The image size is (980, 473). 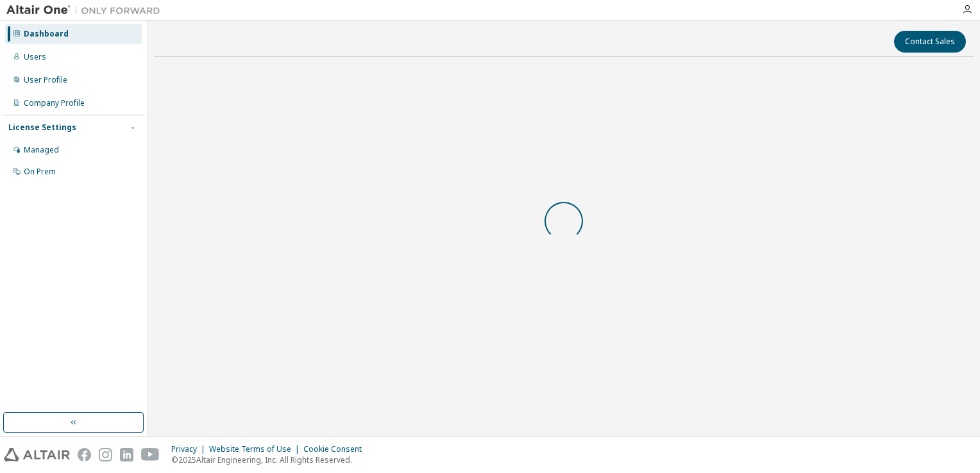 I want to click on div: Managed, so click(x=41, y=150).